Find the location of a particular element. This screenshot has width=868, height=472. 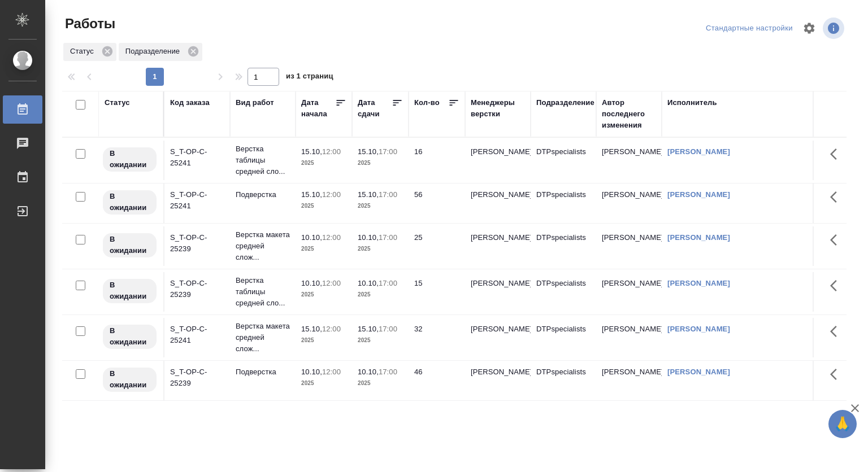

td: 25 is located at coordinates (437, 246).